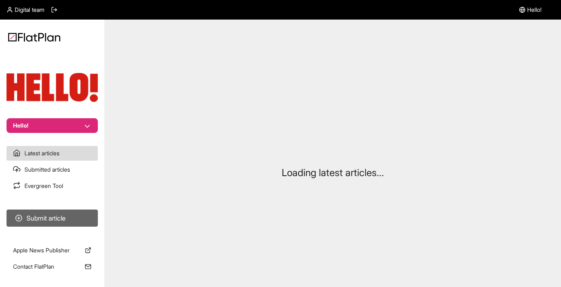 This screenshot has width=561, height=287. What do you see at coordinates (52, 267) in the screenshot?
I see `a: Contact FlatPlan` at bounding box center [52, 267].